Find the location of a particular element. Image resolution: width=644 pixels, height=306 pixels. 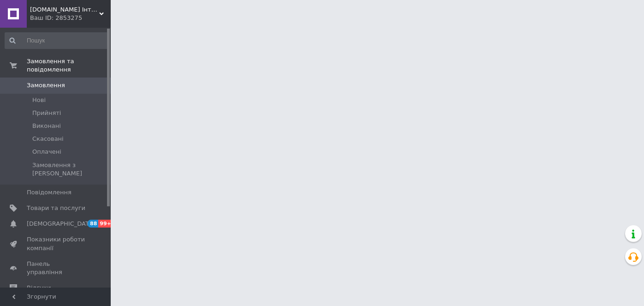

span: 99+ is located at coordinates (105, 224).